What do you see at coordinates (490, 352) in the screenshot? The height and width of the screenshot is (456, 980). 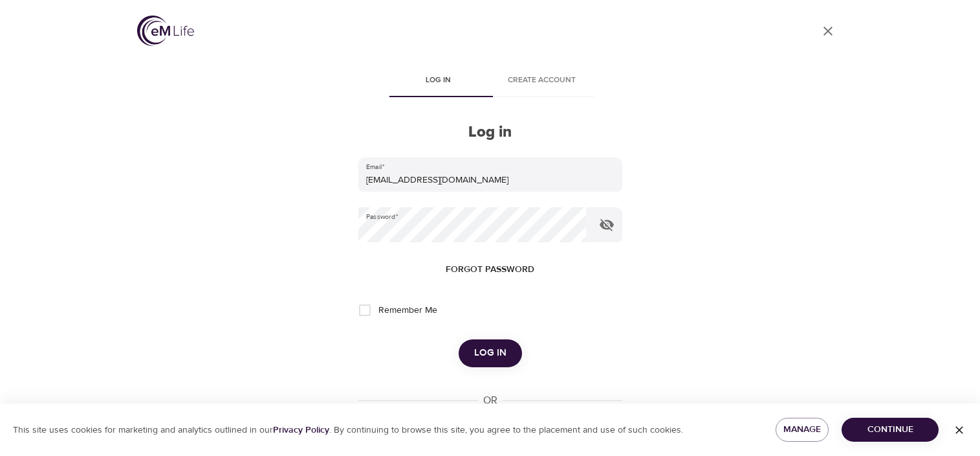 I see `button: Log in` at bounding box center [490, 352].